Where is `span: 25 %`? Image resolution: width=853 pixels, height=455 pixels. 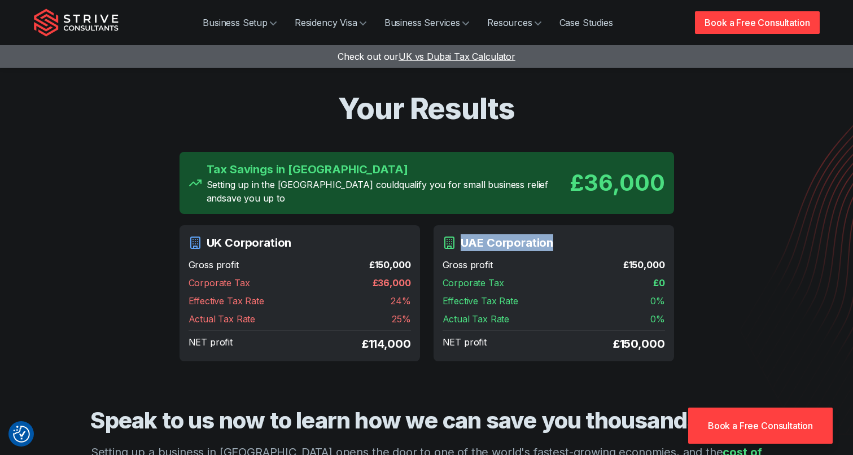 span: 25 % is located at coordinates (402, 319).